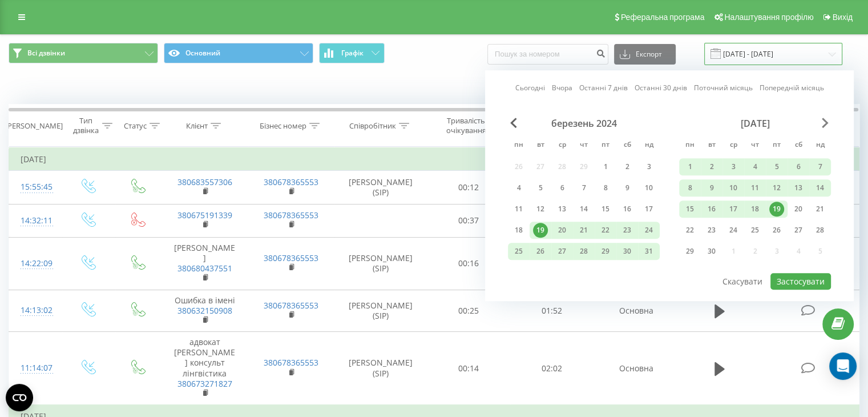 This screenshot has height=417, width=868. What do you see at coordinates (584, 188) in the screenshot?
I see `div: чт 7 бер 2024 р.` at bounding box center [584, 188].